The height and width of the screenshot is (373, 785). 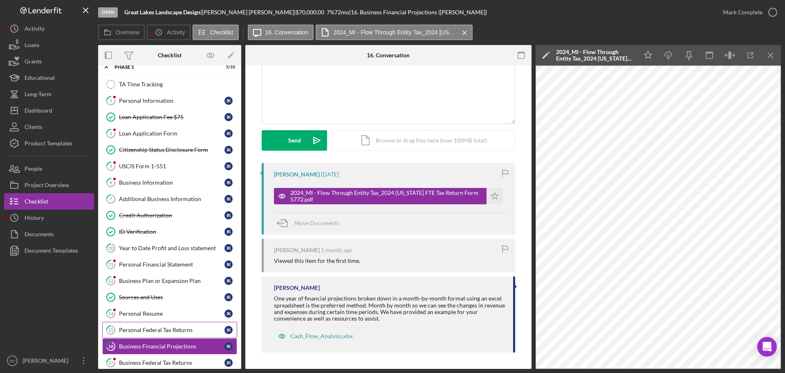 I want to click on button: Long-Term, so click(x=49, y=94).